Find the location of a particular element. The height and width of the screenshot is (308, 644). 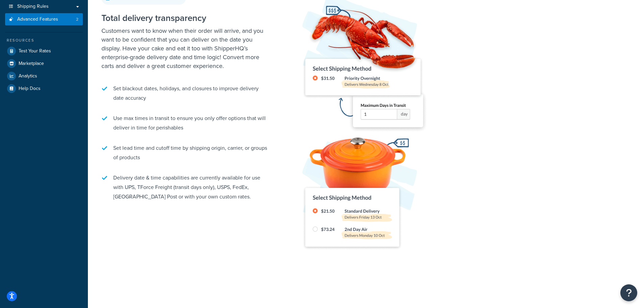

a: Marketplace is located at coordinates (44, 63).